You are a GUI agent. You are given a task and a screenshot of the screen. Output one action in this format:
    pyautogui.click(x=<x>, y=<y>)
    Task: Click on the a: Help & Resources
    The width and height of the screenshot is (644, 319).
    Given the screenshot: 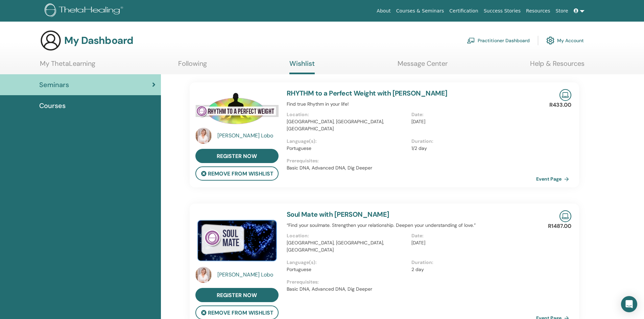 What is the action you would take?
    pyautogui.click(x=557, y=66)
    